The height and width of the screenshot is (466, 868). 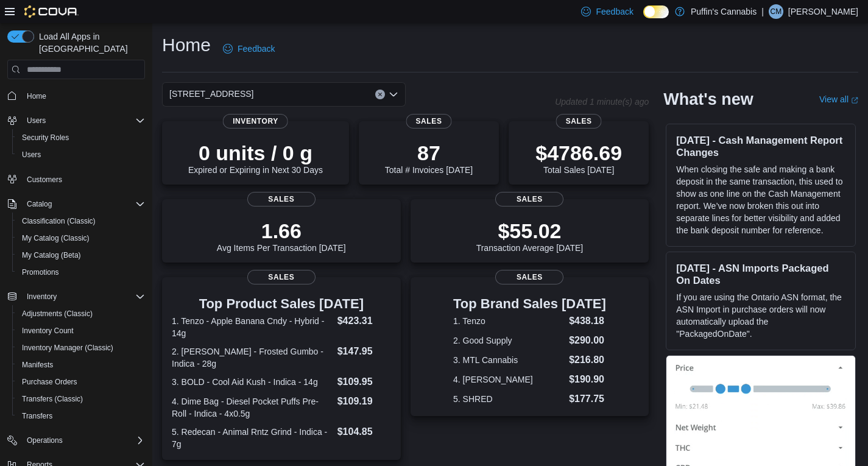 What do you see at coordinates (81, 348) in the screenshot?
I see `button: Inventory Manager (Classic)` at bounding box center [81, 348].